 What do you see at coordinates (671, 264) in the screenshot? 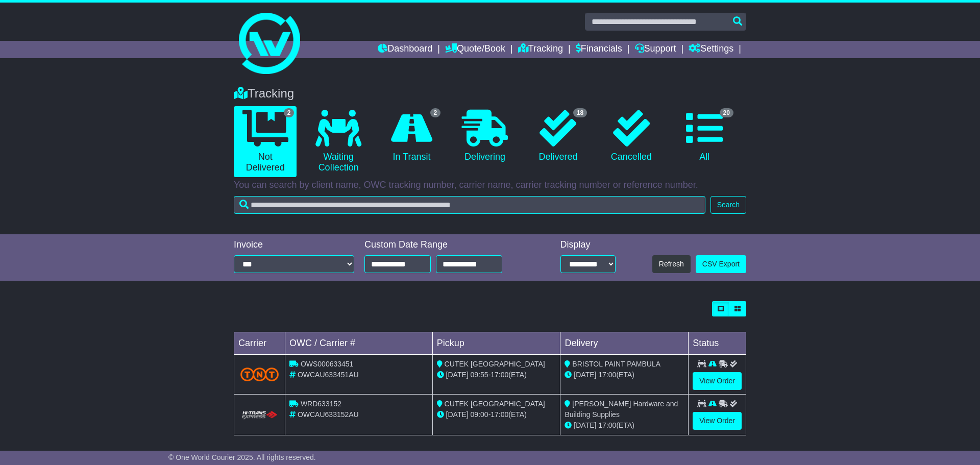
I see `button: Refresh` at bounding box center [671, 264].